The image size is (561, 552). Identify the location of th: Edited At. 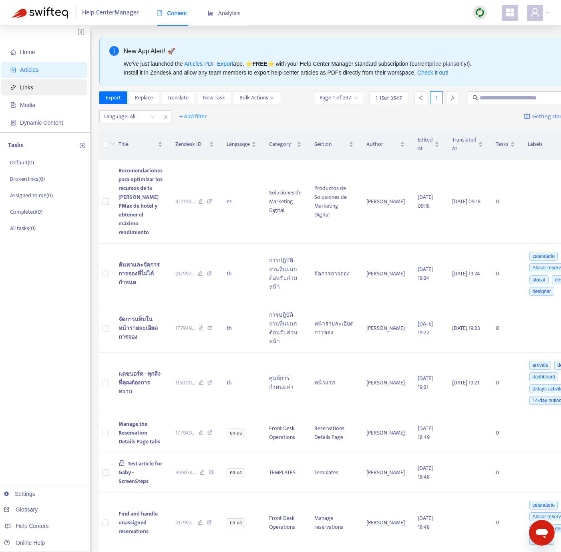
(429, 144).